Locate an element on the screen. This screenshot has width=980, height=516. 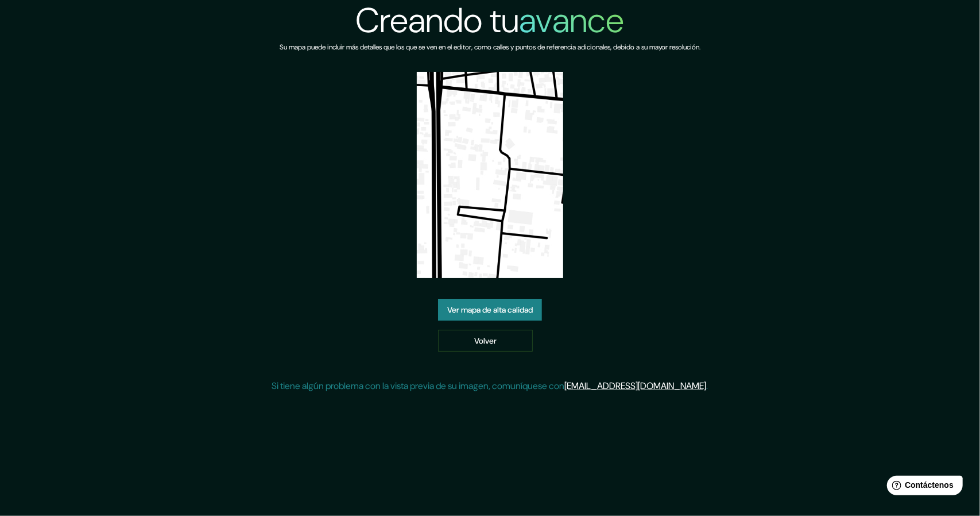
font: Volver is located at coordinates (485, 340).